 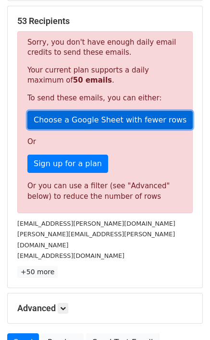 What do you see at coordinates (186, 317) in the screenshot?
I see `div: Chat Widget` at bounding box center [186, 317].